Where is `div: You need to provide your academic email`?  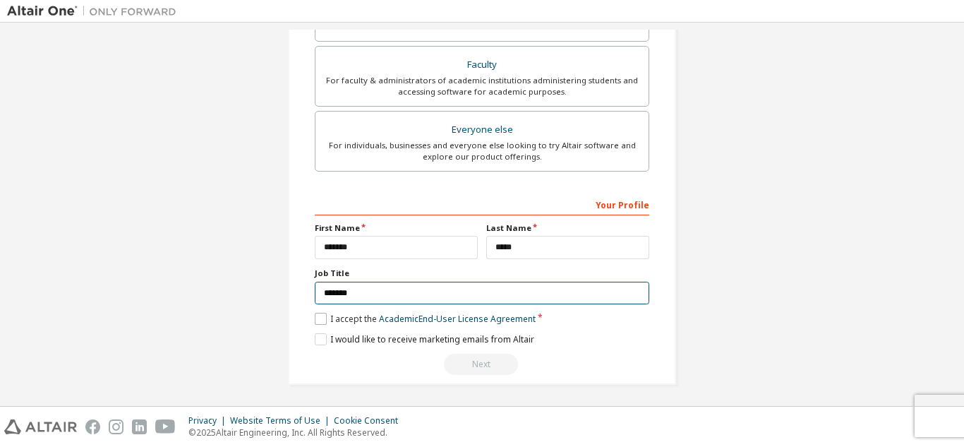 div: You need to provide your academic email is located at coordinates (482, 364).